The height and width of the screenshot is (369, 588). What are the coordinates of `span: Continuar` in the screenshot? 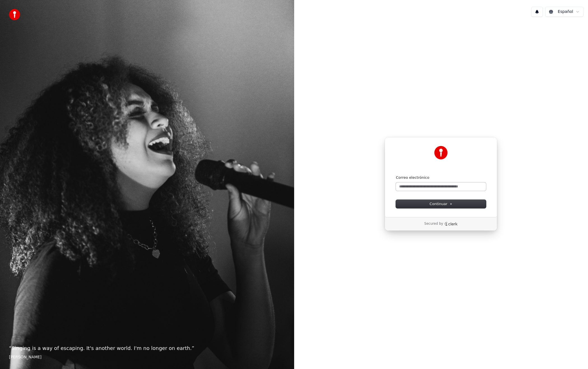 It's located at (441, 204).